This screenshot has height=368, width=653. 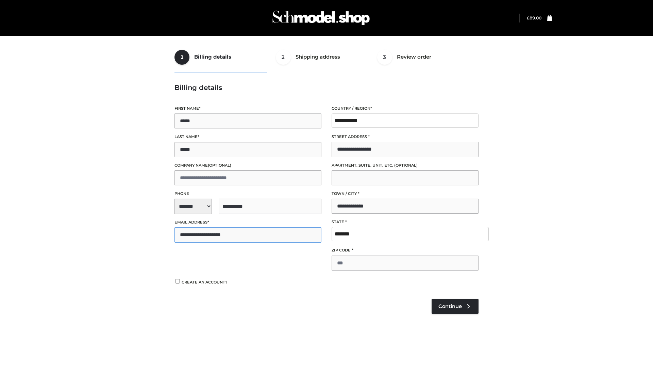 What do you see at coordinates (455, 306) in the screenshot?
I see `a: Continue` at bounding box center [455, 306].